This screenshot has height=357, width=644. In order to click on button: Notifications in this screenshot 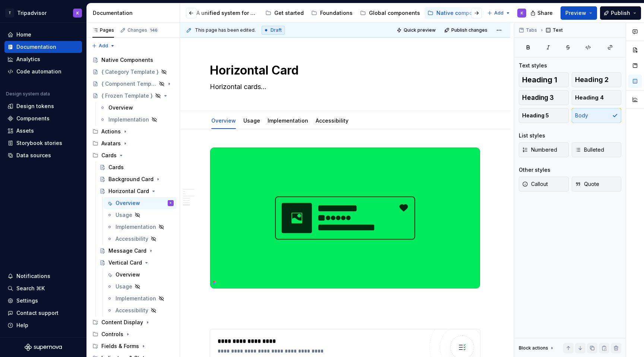, I will do `click(43, 276)`.